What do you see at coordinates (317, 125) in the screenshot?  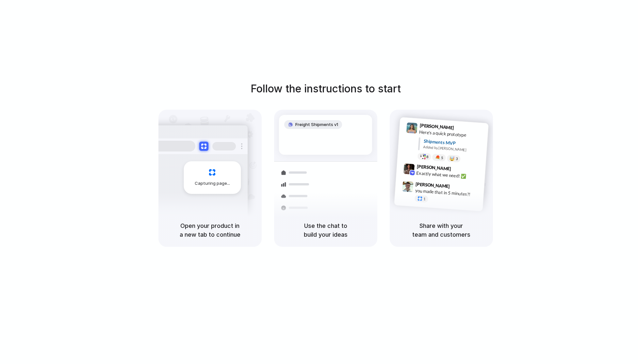 I see `span: Freight Shipments v1` at bounding box center [317, 125].